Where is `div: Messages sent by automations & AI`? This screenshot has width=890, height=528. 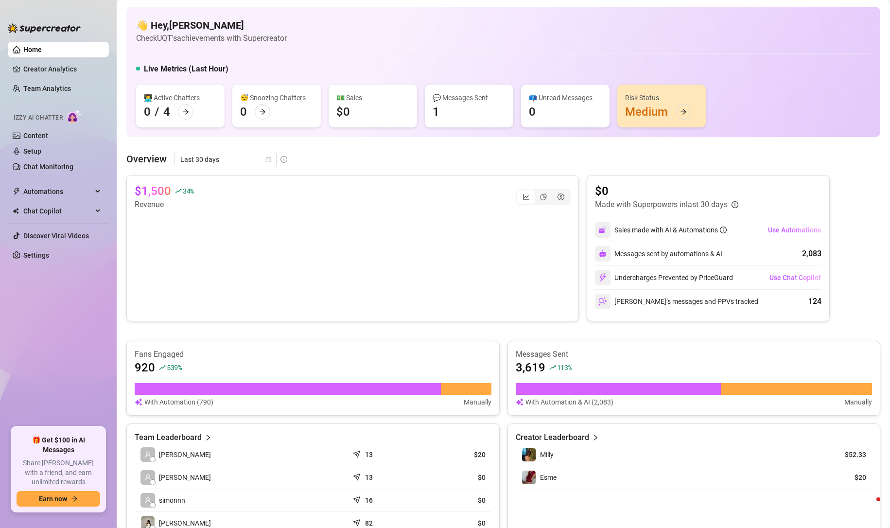 div: Messages sent by automations & AI is located at coordinates (658, 254).